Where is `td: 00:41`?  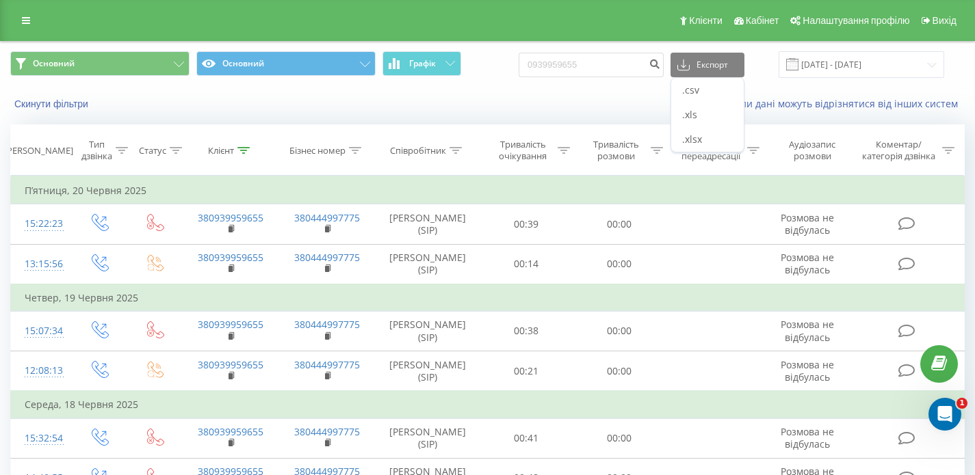 td: 00:41 is located at coordinates (526, 438).